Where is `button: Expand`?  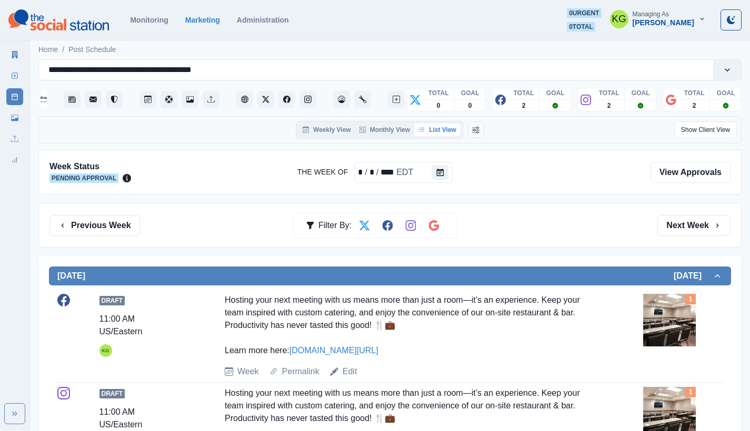 button: Expand is located at coordinates (15, 414).